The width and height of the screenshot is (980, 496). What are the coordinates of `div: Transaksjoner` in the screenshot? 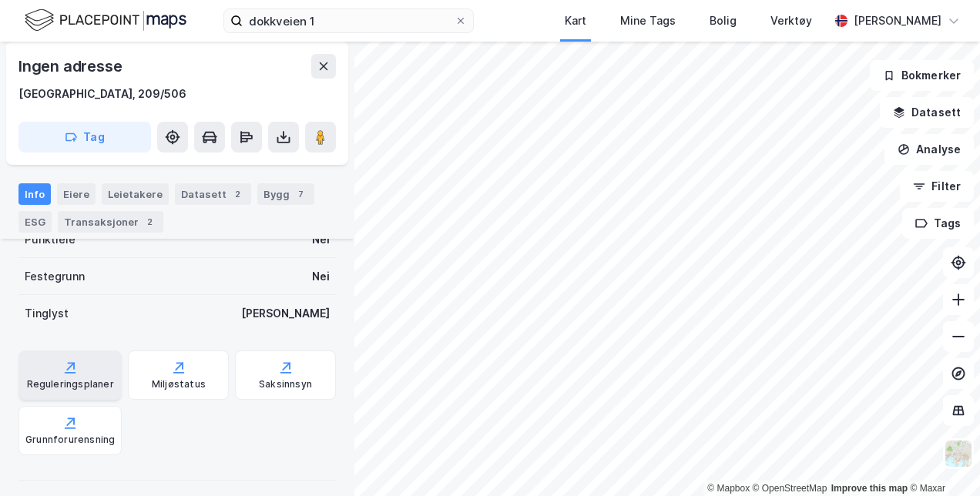 It's located at (110, 222).